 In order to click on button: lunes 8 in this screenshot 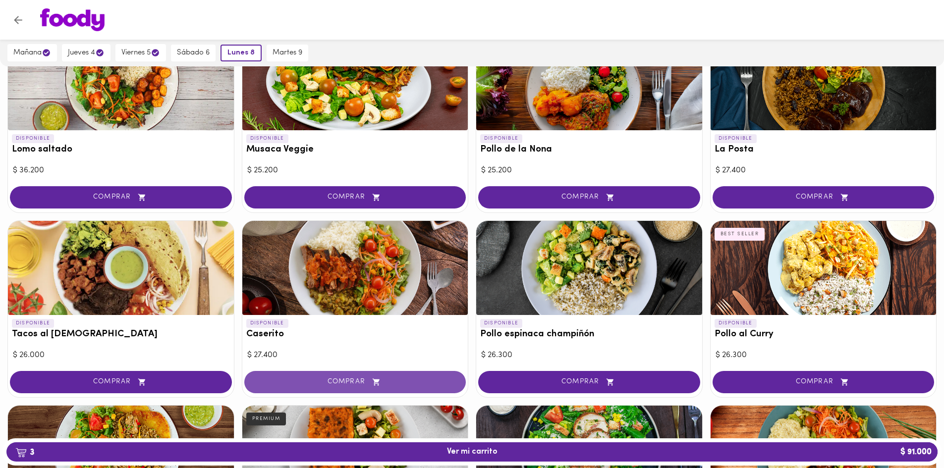, I will do `click(241, 53)`.